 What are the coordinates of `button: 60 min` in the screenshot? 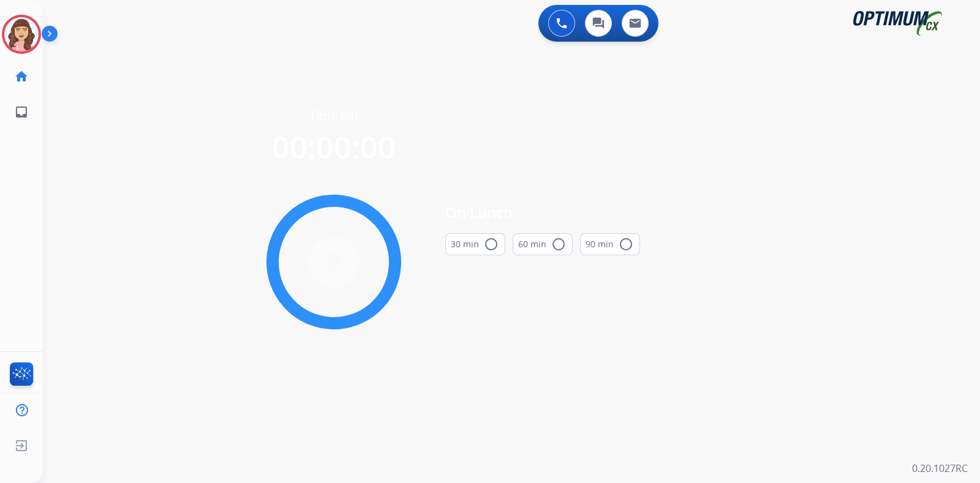 It's located at (543, 244).